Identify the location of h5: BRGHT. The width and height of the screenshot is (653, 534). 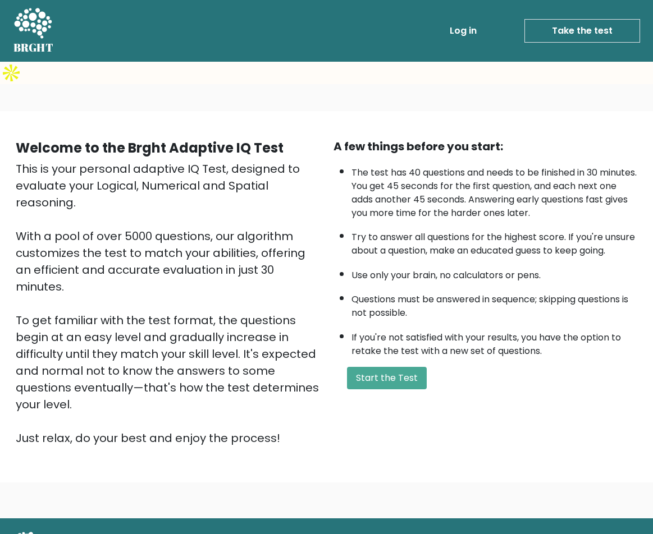
(34, 48).